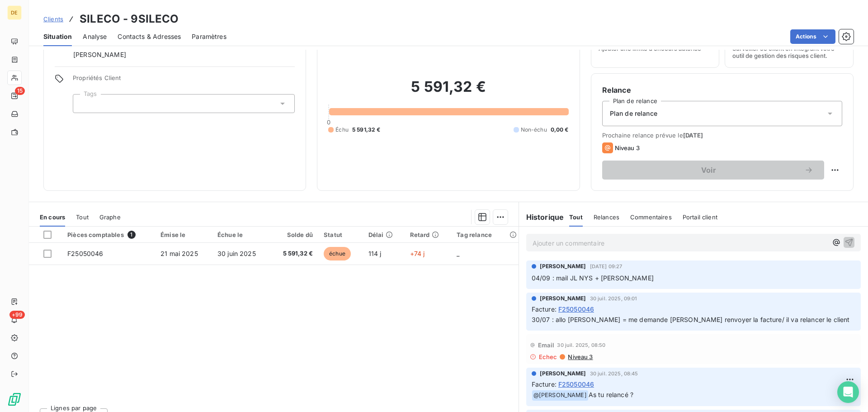  I want to click on span: Graphe, so click(110, 217).